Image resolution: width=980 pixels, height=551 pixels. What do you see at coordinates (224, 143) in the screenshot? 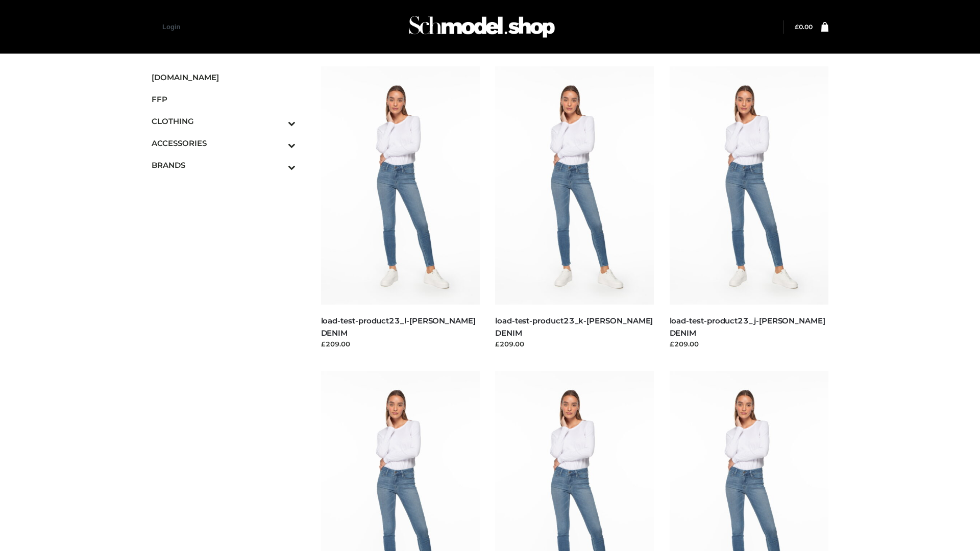
I see `a: ACCESSORIESToggle Submenu` at bounding box center [224, 143].